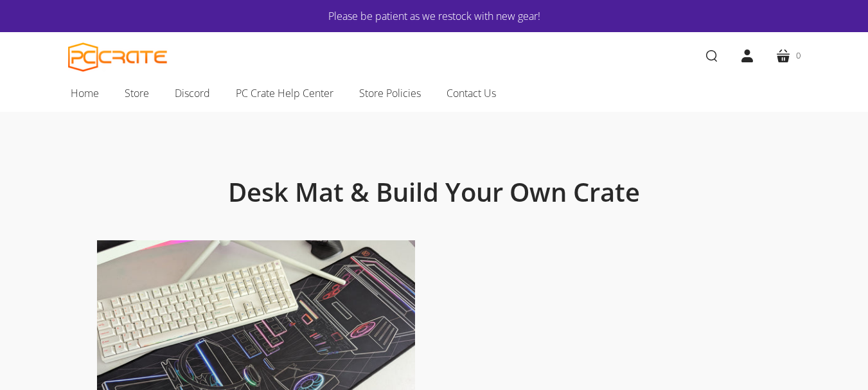 The image size is (868, 390). Describe the element at coordinates (285, 93) in the screenshot. I see `span: PC Crate Help Center` at that location.